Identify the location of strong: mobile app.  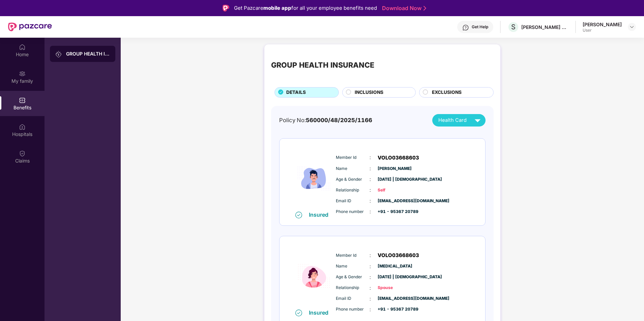
(277, 8).